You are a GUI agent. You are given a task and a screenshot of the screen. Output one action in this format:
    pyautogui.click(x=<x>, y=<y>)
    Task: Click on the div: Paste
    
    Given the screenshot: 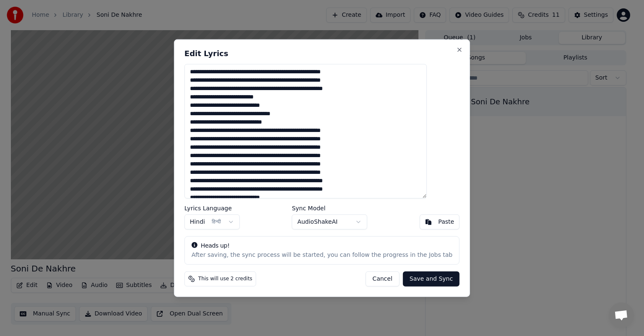 What is the action you would take?
    pyautogui.click(x=446, y=222)
    